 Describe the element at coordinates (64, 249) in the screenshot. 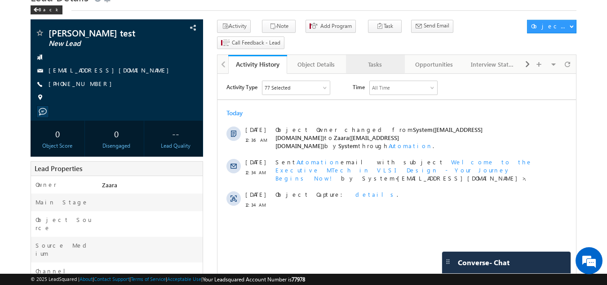

I see `label: Source Medium` at that location.